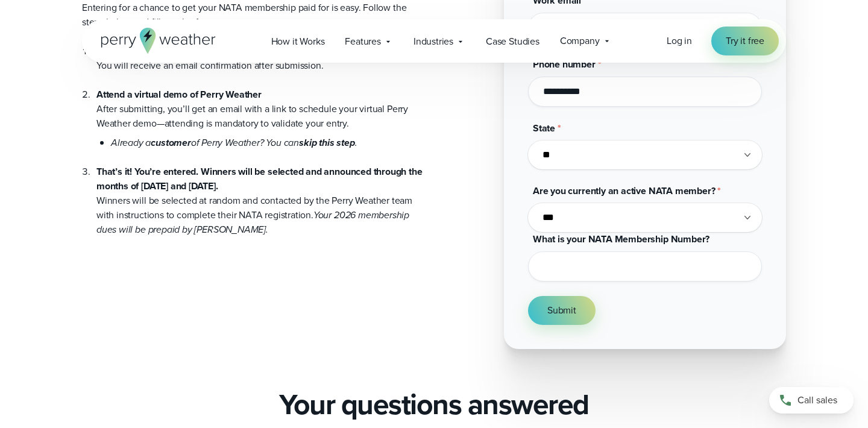 The image size is (868, 428). I want to click on h2: Your questions answered, so click(434, 404).